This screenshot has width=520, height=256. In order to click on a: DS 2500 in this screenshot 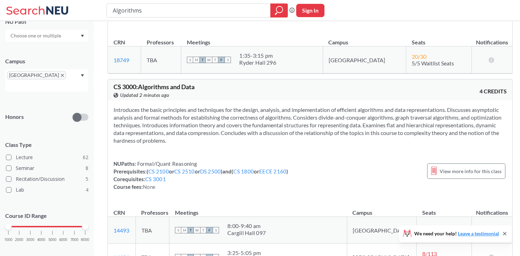, I will do `click(211, 171)`.